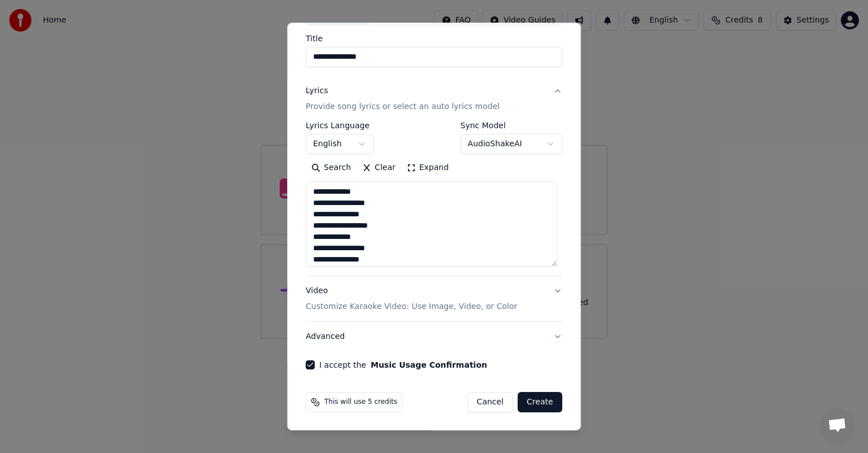 The image size is (868, 453). What do you see at coordinates (338, 15) in the screenshot?
I see `div: Choose File` at bounding box center [338, 15].